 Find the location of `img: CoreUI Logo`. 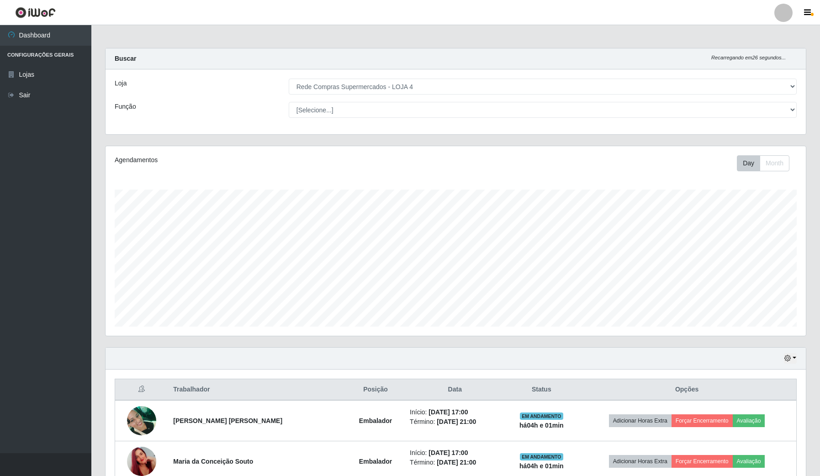

img: CoreUI Logo is located at coordinates (35, 12).